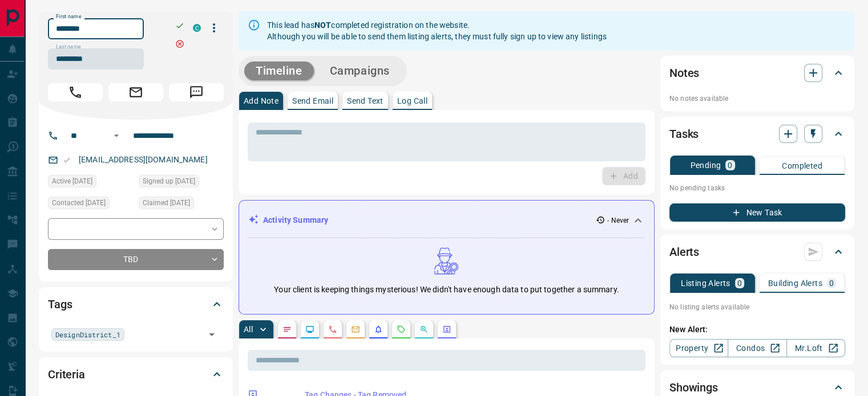  I want to click on h2: Tasks, so click(683, 134).